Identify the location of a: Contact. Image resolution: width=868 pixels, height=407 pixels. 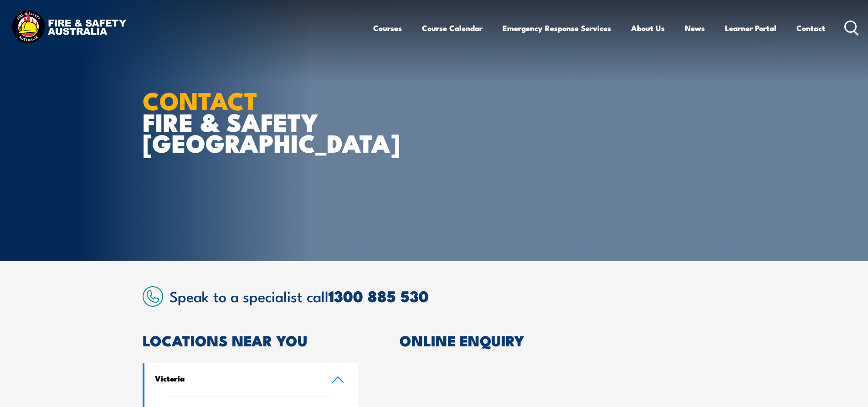
(811, 28).